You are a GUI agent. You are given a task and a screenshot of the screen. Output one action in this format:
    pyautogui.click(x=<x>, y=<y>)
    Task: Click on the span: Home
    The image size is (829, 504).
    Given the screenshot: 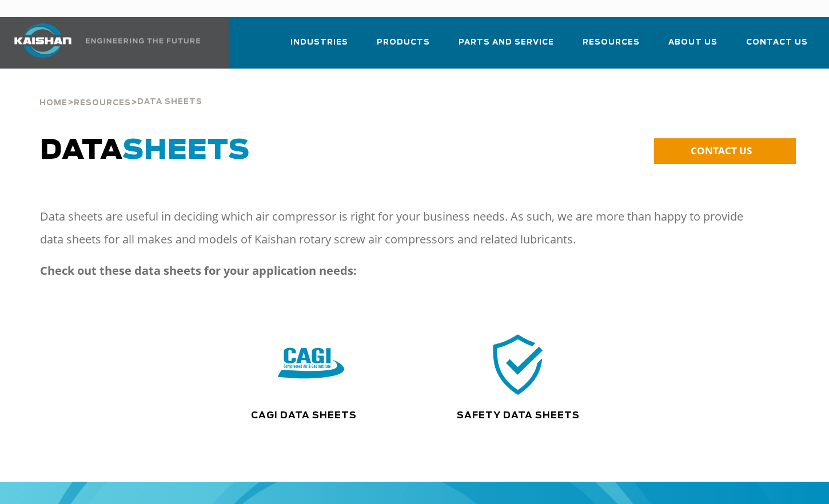 What is the action you would take?
    pyautogui.click(x=53, y=103)
    